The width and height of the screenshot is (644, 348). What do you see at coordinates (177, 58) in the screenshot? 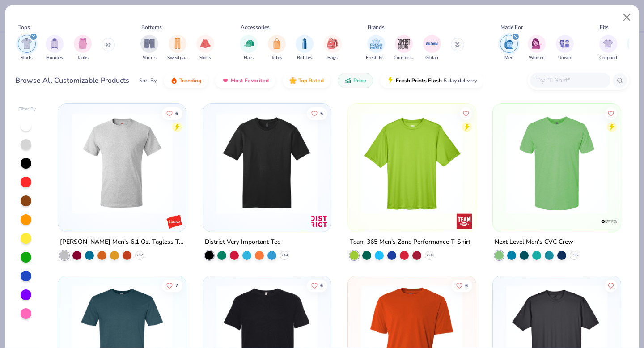
I see `span: Sweatpants` at bounding box center [177, 58].